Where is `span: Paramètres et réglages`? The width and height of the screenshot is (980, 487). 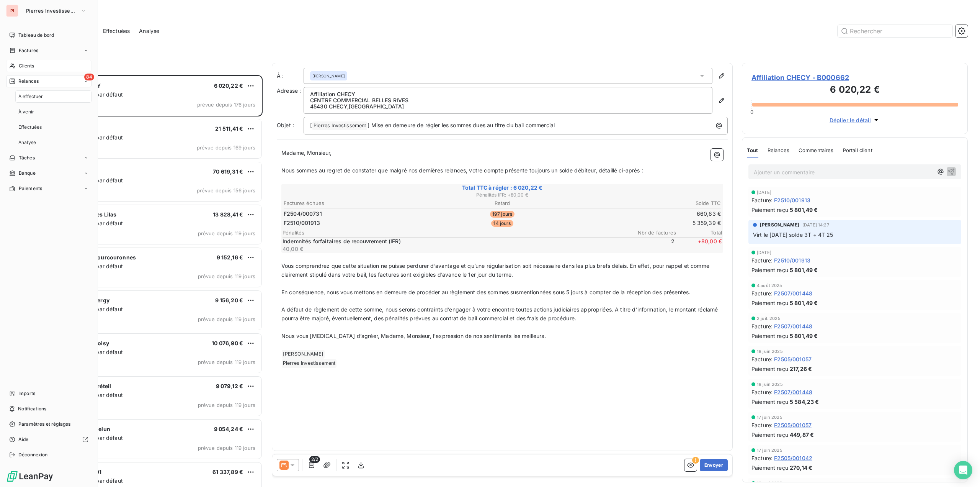 span: Paramètres et réglages is located at coordinates (45, 424).